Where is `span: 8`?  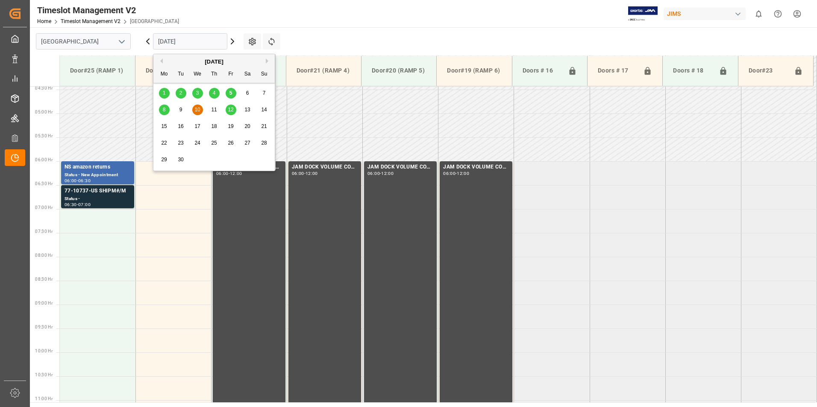 span: 8 is located at coordinates (164, 110).